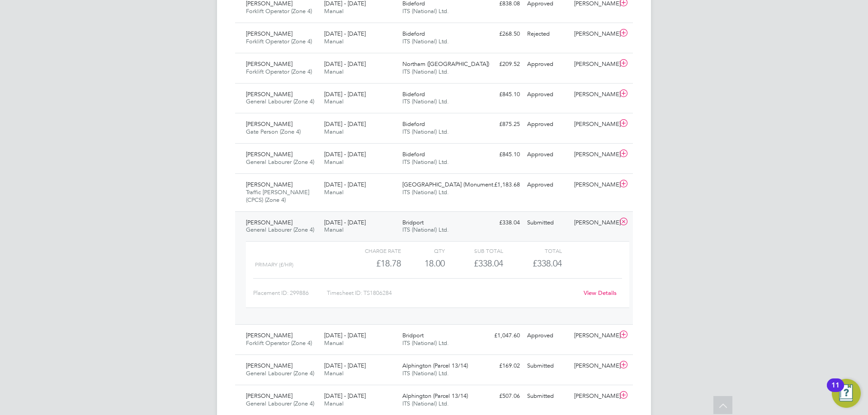 The width and height of the screenshot is (868, 415). Describe the element at coordinates (500, 34) in the screenshot. I see `div: £268.50` at that location.